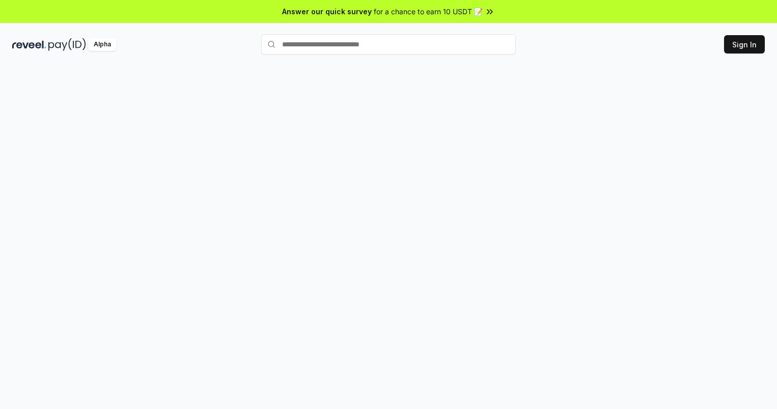 The width and height of the screenshot is (777, 409). Describe the element at coordinates (327, 11) in the screenshot. I see `span: Answer our quick survey` at that location.